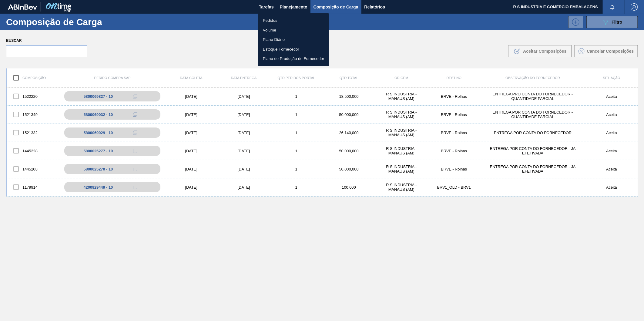 The image size is (644, 321). What do you see at coordinates (293, 31) in the screenshot?
I see `a: Volume` at bounding box center [293, 31].